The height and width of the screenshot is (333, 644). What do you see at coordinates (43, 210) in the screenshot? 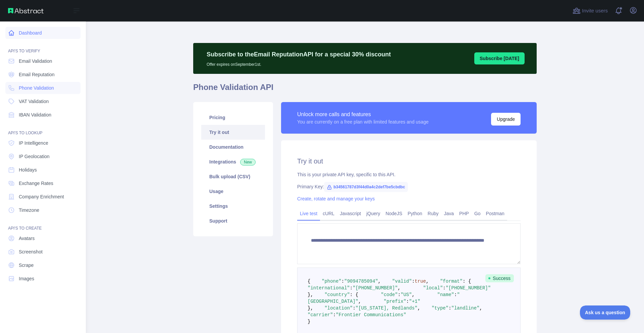
I see `a: Timezone` at bounding box center [43, 210].